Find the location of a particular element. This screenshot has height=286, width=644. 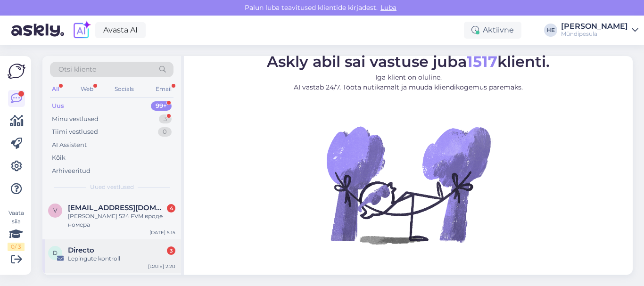

img: No Chat active is located at coordinates (408, 185).